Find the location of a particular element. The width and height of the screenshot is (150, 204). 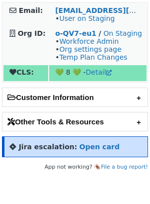

h2: Customer Information is located at coordinates (75, 97).